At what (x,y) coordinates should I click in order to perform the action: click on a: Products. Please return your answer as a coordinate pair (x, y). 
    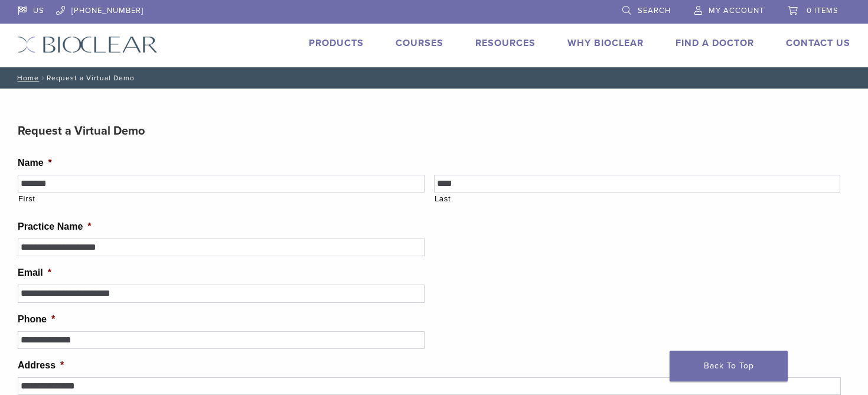
    Looking at the image, I should click on (336, 43).